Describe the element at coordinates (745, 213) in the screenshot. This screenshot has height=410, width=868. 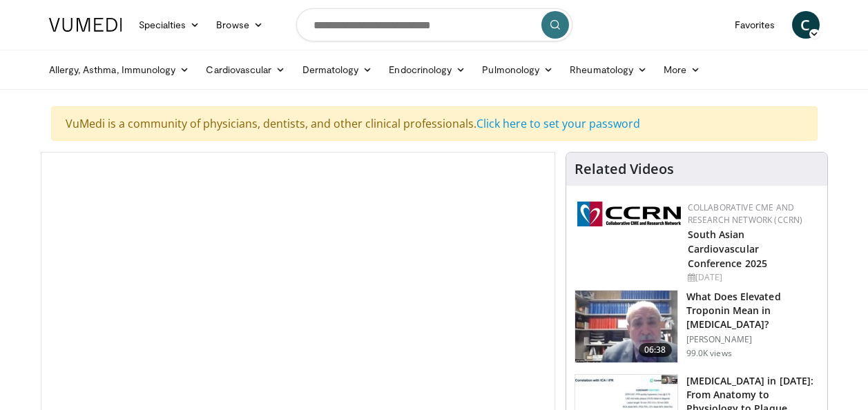
I see `a: Collaborative CME and Research Network (CCRN)` at that location.